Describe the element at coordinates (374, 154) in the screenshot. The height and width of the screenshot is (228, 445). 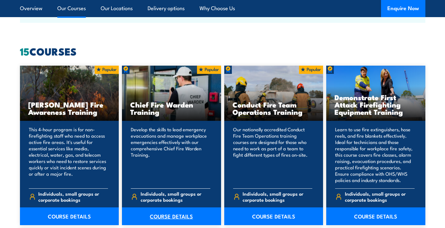
I see `p: Learn to use fire extinguishers, hose reels, and fire blankets effectively. Ideal for technicians...` at that location.